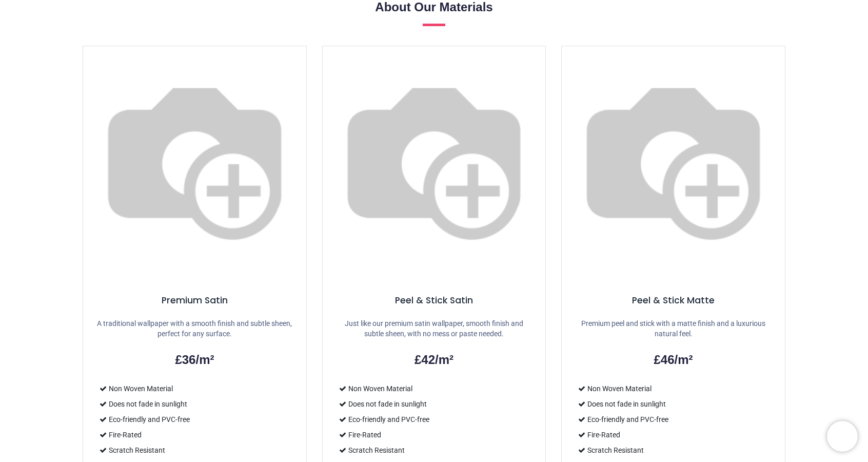 This screenshot has height=462, width=868. Describe the element at coordinates (673, 300) in the screenshot. I see `h5: Peel & Stick Matte` at that location.